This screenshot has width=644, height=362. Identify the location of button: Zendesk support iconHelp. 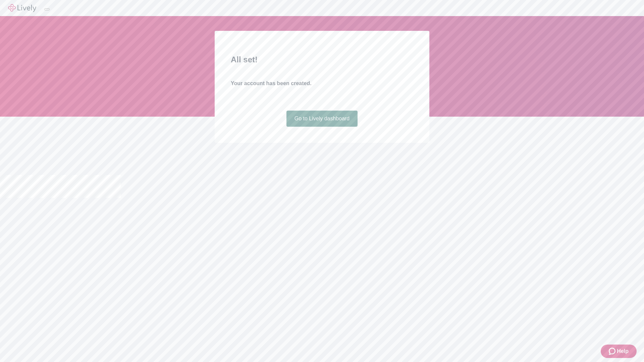
(619, 351).